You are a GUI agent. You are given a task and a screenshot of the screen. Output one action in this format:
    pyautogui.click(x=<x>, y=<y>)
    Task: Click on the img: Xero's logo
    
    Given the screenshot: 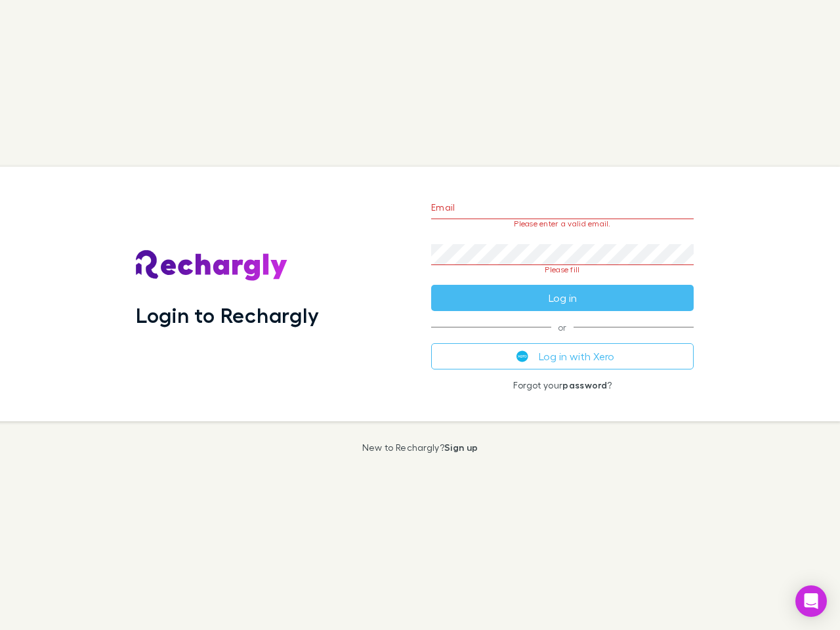 What is the action you would take?
    pyautogui.click(x=523, y=356)
    